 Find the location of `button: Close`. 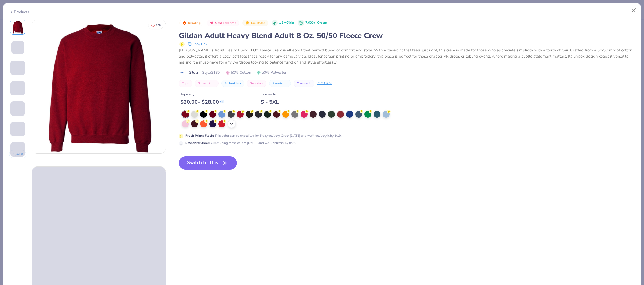

button: Close is located at coordinates (634, 10).